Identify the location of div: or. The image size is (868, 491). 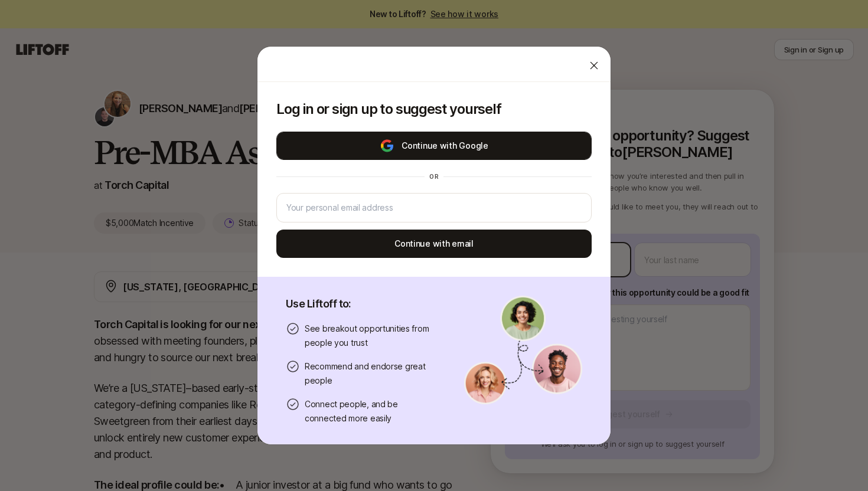
(434, 177).